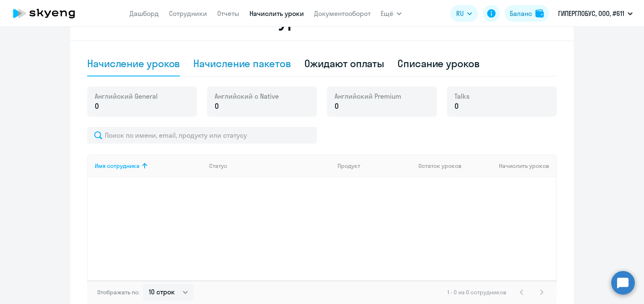 The width and height of the screenshot is (644, 304). Describe the element at coordinates (144, 13) in the screenshot. I see `a: Дашборд` at that location.